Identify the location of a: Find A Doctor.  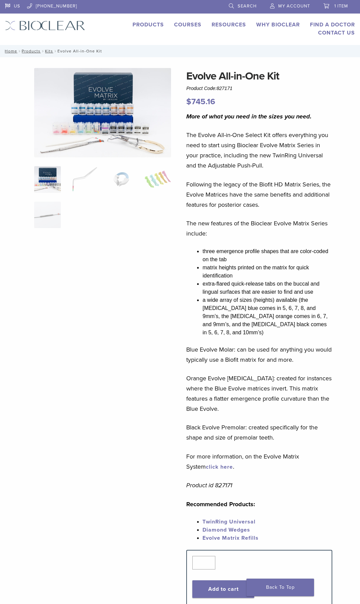
(333, 25).